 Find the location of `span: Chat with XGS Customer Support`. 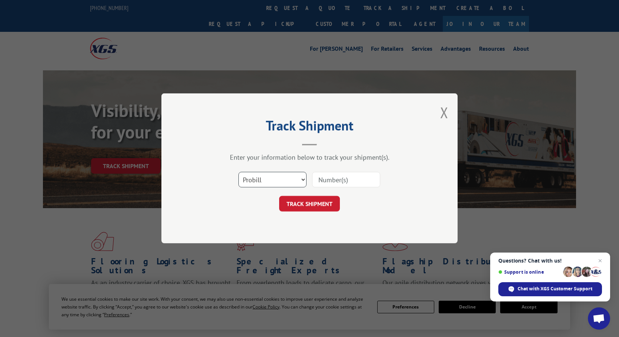

span: Chat with XGS Customer Support is located at coordinates (555, 289).